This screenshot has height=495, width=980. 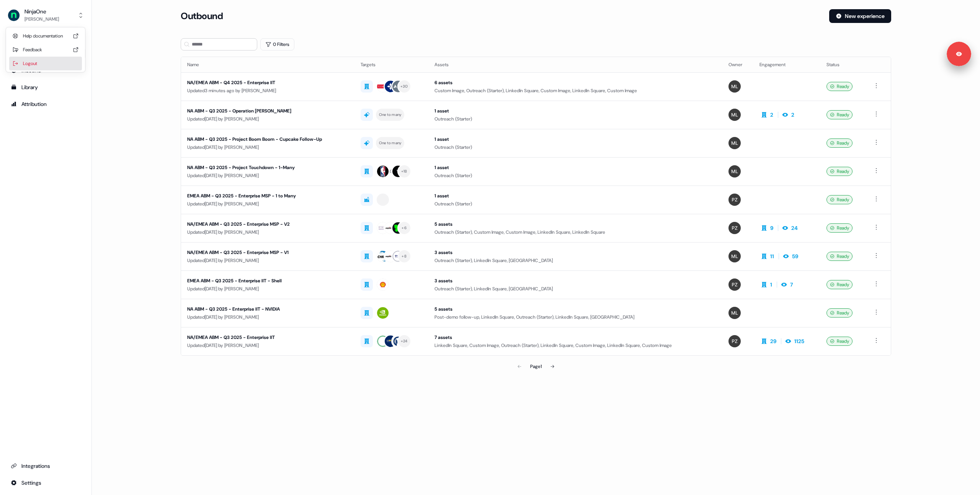 I want to click on div: NinjaOne, so click(x=42, y=11).